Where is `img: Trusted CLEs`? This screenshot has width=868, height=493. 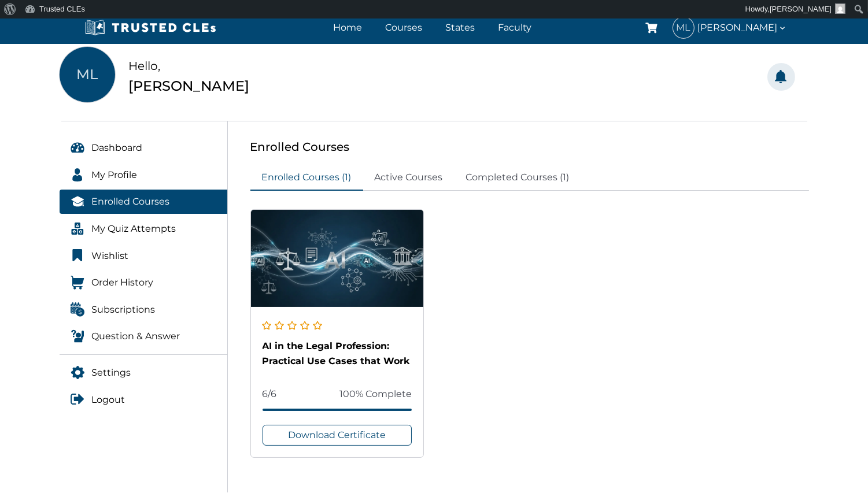
img: Trusted CLEs is located at coordinates (150, 27).